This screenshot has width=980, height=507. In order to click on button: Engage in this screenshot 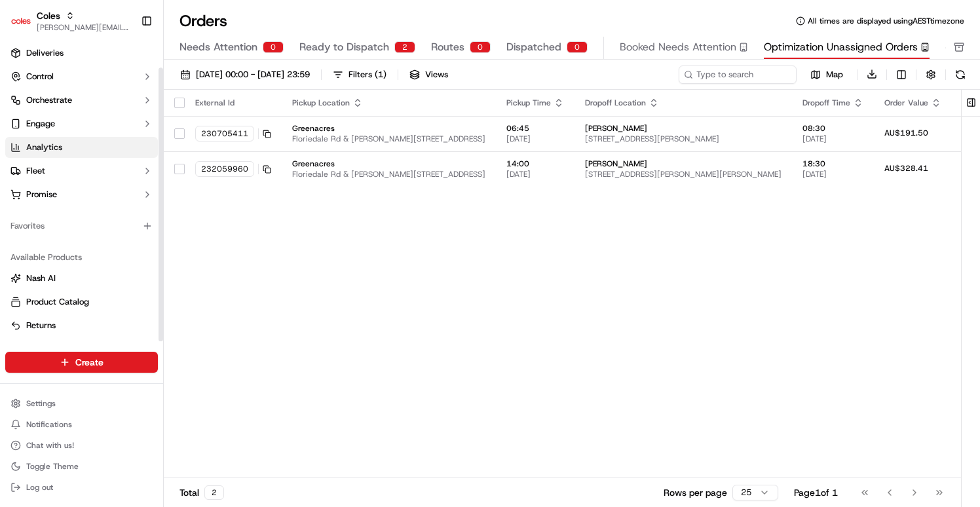, I will do `click(81, 124)`.